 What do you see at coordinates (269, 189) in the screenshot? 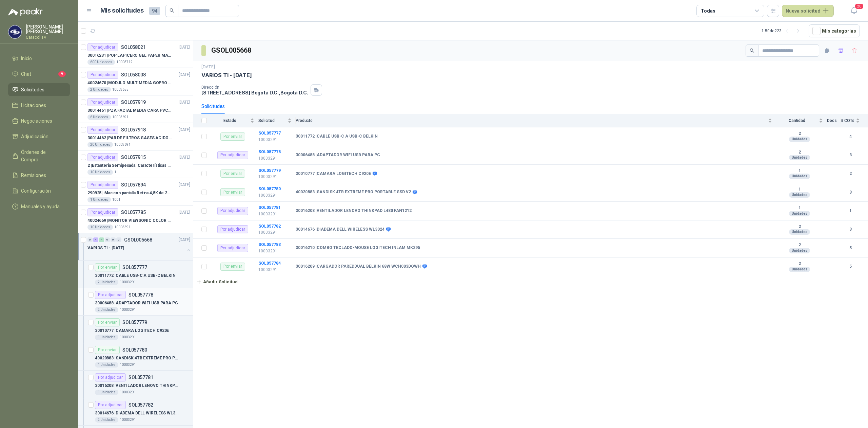
I see `a: SOL057780` at bounding box center [269, 189].